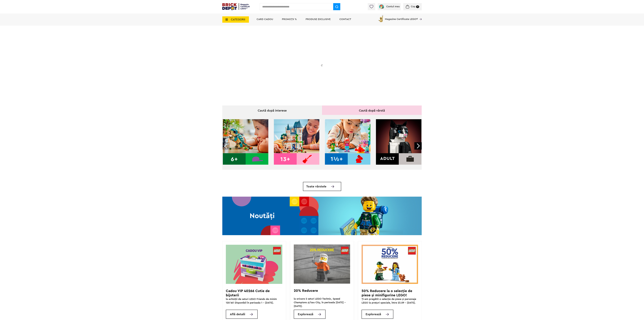  What do you see at coordinates (238, 19) in the screenshot?
I see `span: CATEGORII` at bounding box center [238, 19].